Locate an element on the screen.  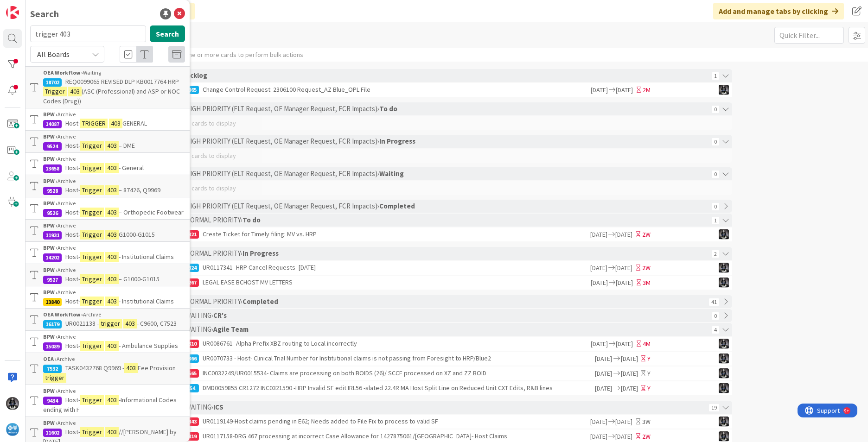
span: 4 is located at coordinates (716, 330).